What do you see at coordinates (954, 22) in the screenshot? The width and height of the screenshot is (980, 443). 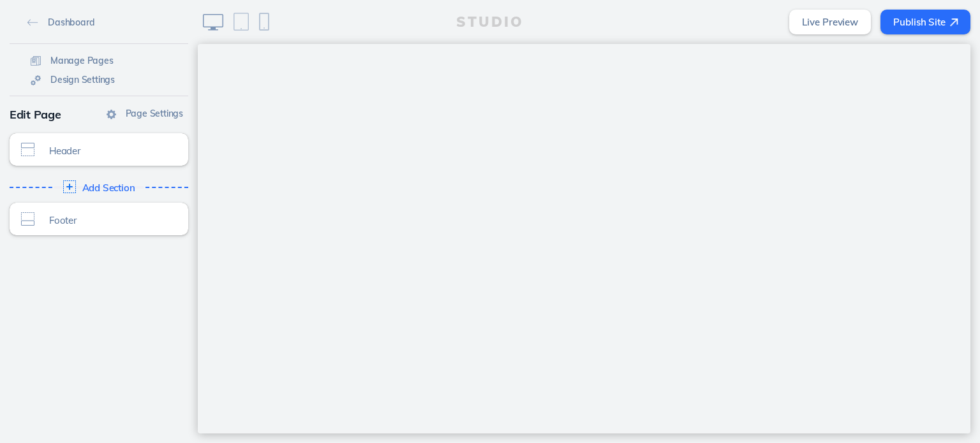 I see `img: icon-arrow-ne@2x.png` at bounding box center [954, 22].